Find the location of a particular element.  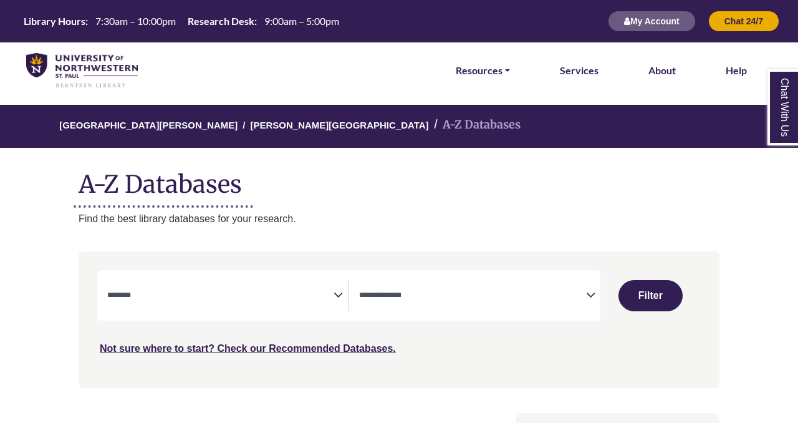

th: Research Desk: is located at coordinates (220, 21).